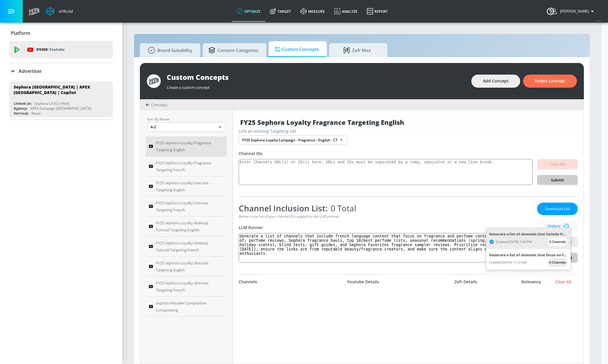 Image resolution: width=608 pixels, height=364 pixels. I want to click on div: Generate a list of channels that focus on fragrance and perfume content. Include a mix of: perfum..., so click(528, 256).